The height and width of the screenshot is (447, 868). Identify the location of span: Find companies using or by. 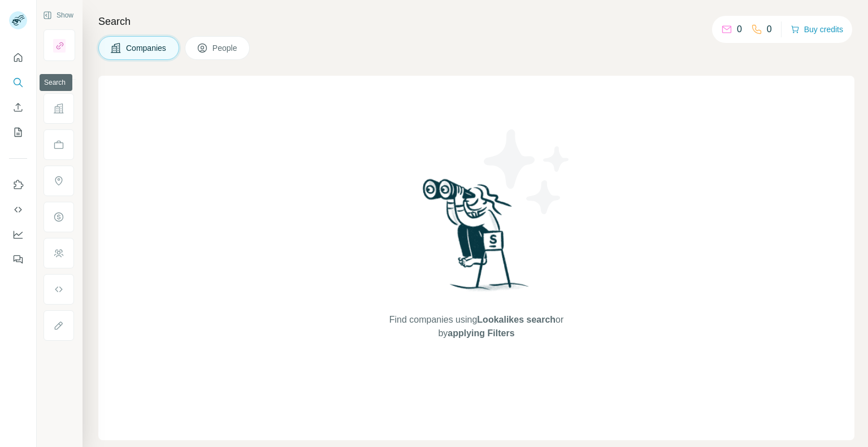
(476, 326).